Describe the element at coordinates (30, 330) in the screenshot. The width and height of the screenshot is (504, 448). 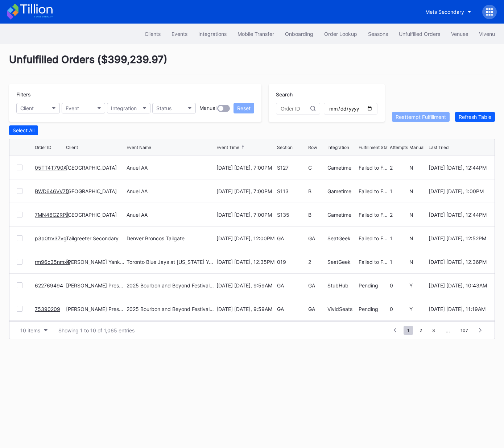
I see `div: 10 items` at that location.